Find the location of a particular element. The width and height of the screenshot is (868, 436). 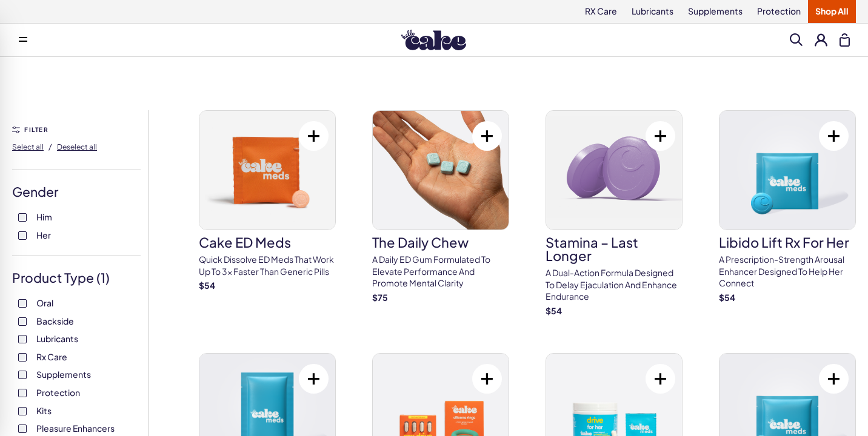

span: Select all is located at coordinates (28, 147).